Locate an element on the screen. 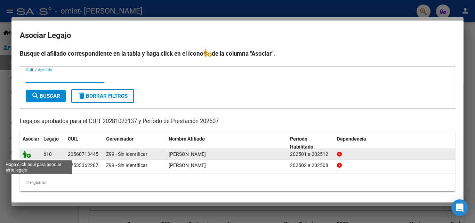 The width and height of the screenshot is (475, 223). span: 390 is located at coordinates (48, 165).